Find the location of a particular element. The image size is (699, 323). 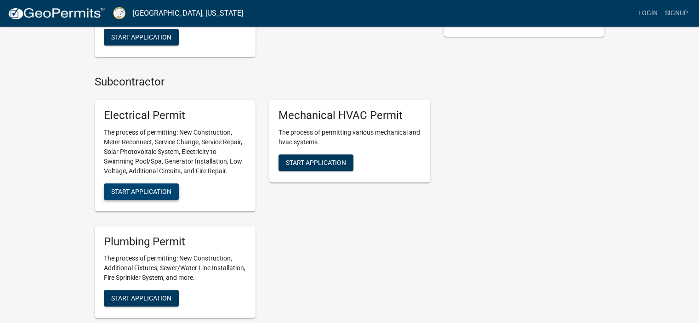

h5: Electrical Permit is located at coordinates (175, 115).